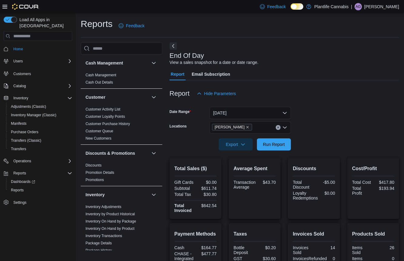 This screenshot has width=404, height=261. I want to click on a: Transfers, so click(19, 149).